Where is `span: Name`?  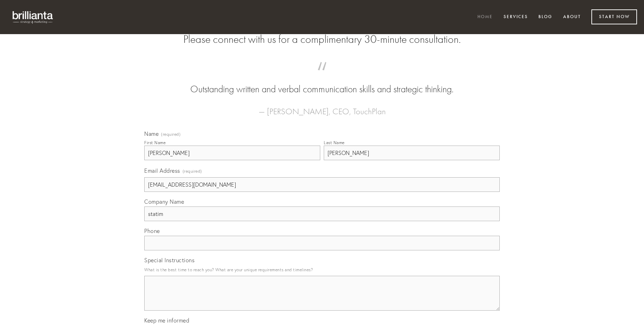 span: Name is located at coordinates (151, 134).